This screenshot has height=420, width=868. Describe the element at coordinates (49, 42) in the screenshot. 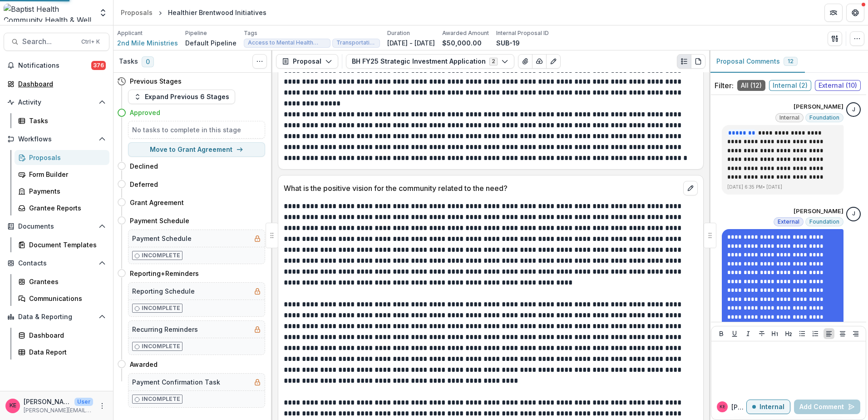

I see `span: Search...` at that location.